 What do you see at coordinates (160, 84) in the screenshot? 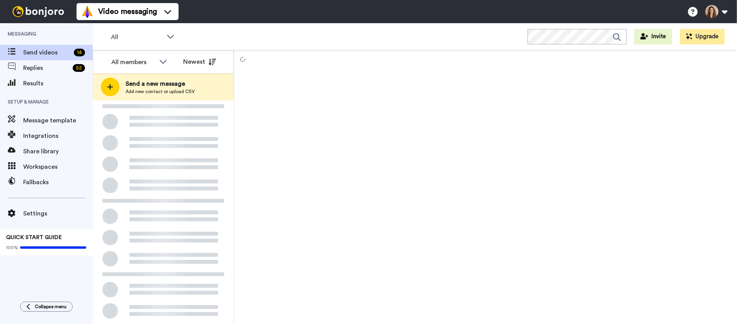
I see `span: Send a new message` at bounding box center [160, 84].